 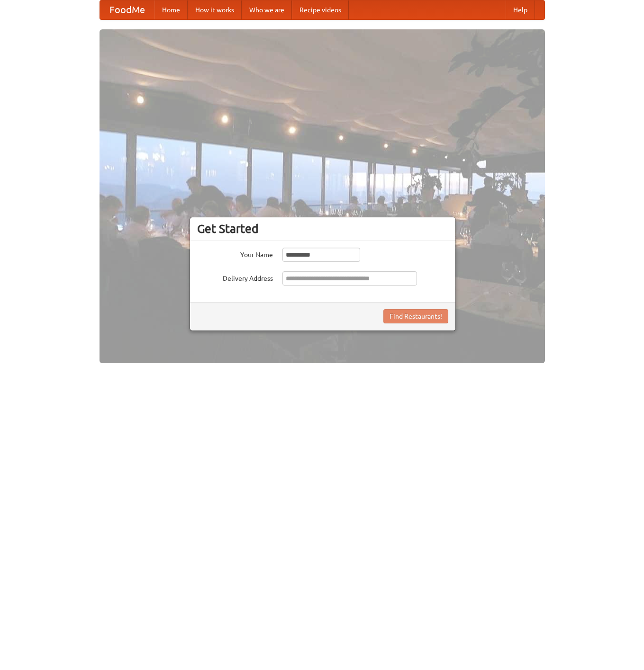 What do you see at coordinates (323, 229) in the screenshot?
I see `h3: Get Started` at bounding box center [323, 229].